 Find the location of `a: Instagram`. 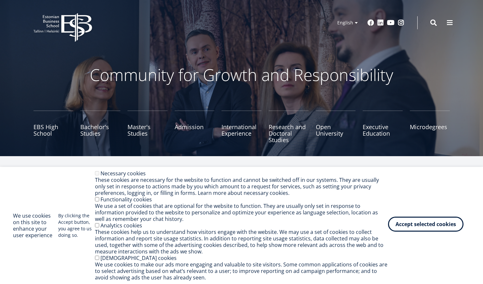

a: Instagram is located at coordinates (401, 23).